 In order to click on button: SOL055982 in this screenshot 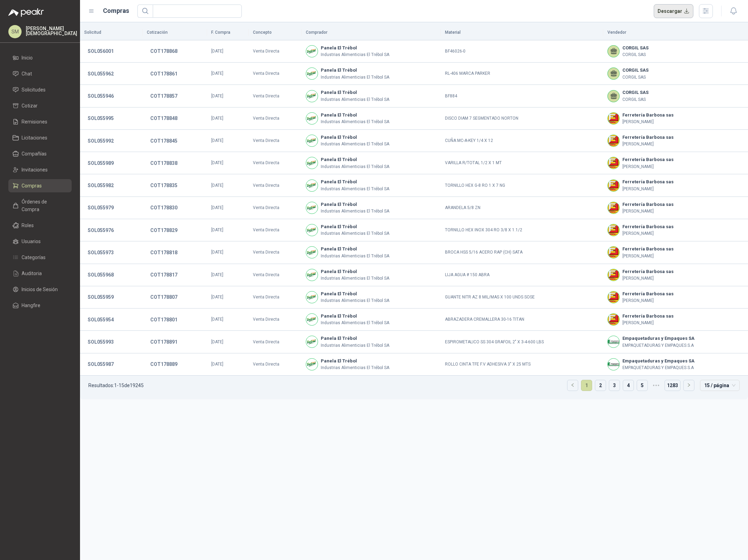, I will do `click(101, 185)`.